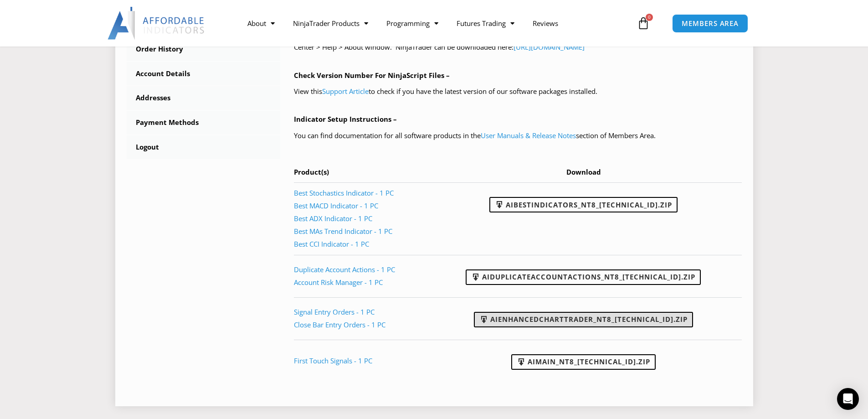 The image size is (868, 419). Describe the element at coordinates (650, 17) in the screenshot. I see `span: 0` at that location.